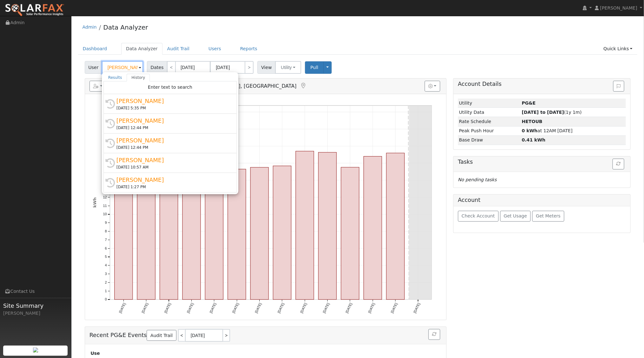 This screenshot has width=644, height=358. What do you see at coordinates (534, 140) in the screenshot?
I see `strong: 0.41 kWh` at bounding box center [534, 140].